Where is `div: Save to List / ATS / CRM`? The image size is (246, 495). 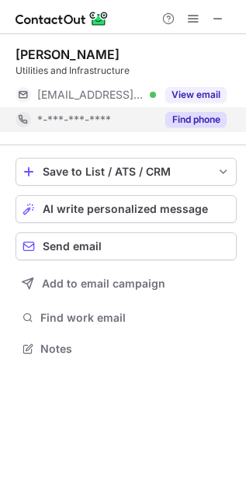 div: Save to List / ATS / CRM is located at coordinates (126, 172).